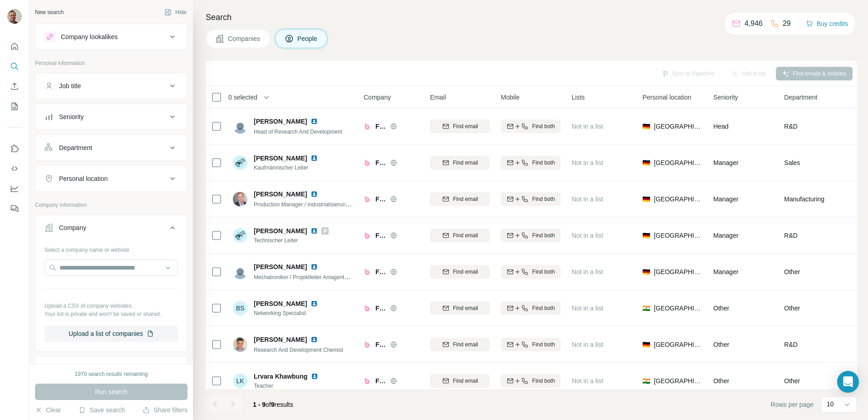 Image resolution: width=868 pixels, height=420 pixels. Describe the element at coordinates (111, 205) in the screenshot. I see `p: Company information` at that location.